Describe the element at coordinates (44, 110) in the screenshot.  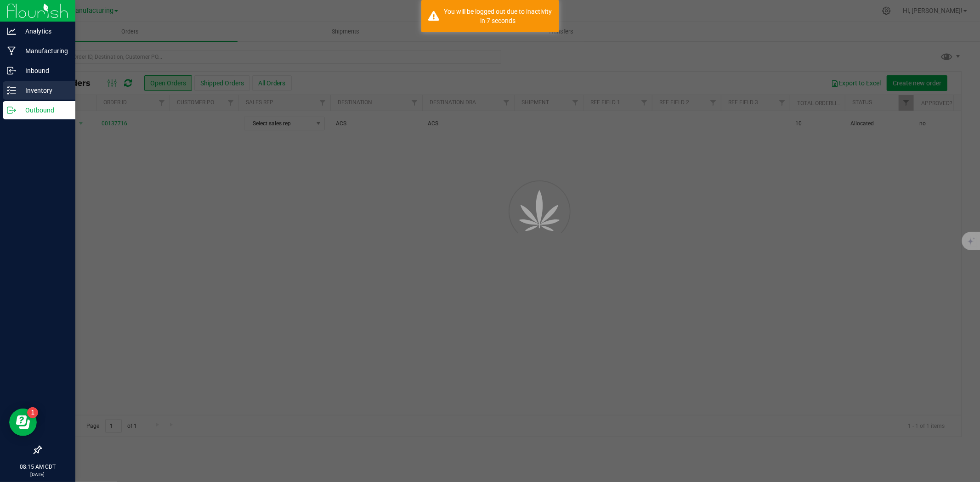
I see `p: Outbound` at that location.